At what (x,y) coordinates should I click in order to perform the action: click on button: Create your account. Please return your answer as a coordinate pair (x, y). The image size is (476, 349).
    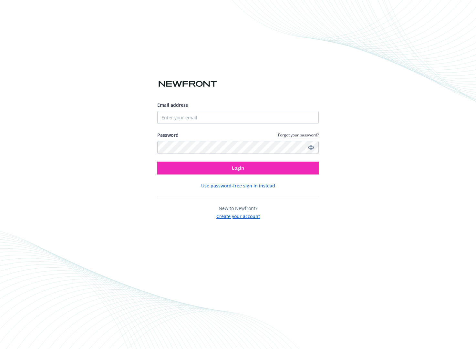
    Looking at the image, I should click on (238, 216).